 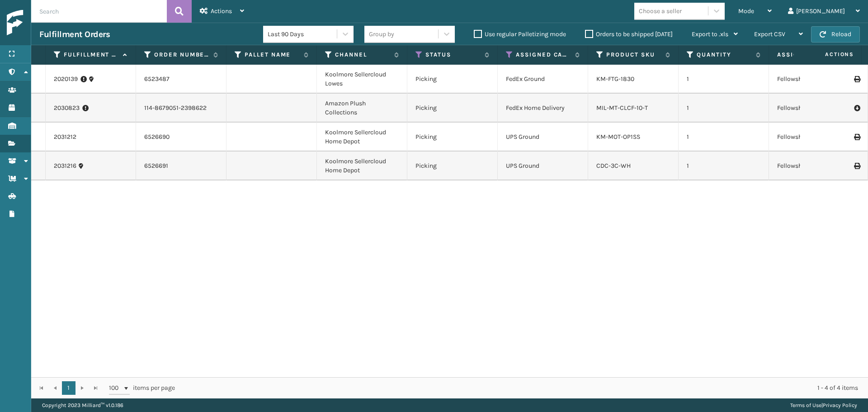 What do you see at coordinates (65, 137) in the screenshot?
I see `a: 2031212` at bounding box center [65, 137].